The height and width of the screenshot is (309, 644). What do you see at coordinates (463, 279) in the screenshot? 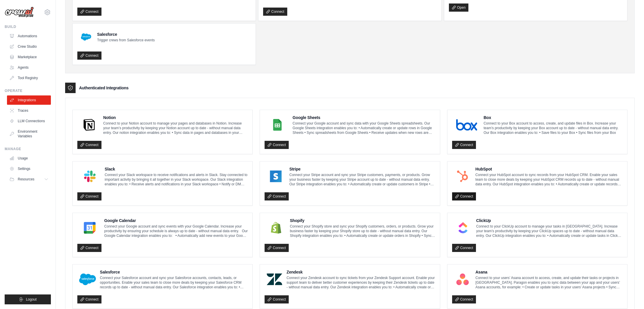
I see `img: Asana Logo` at bounding box center [463, 279].